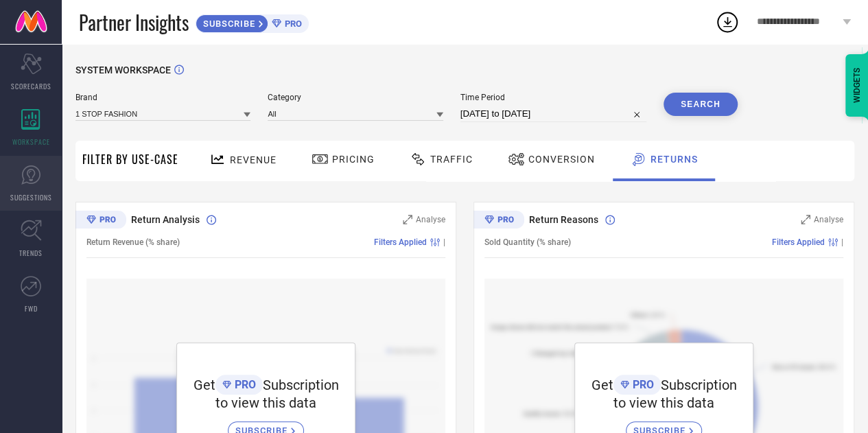 This screenshot has height=433, width=868. What do you see at coordinates (553, 97) in the screenshot?
I see `span: Time Period` at bounding box center [553, 97].